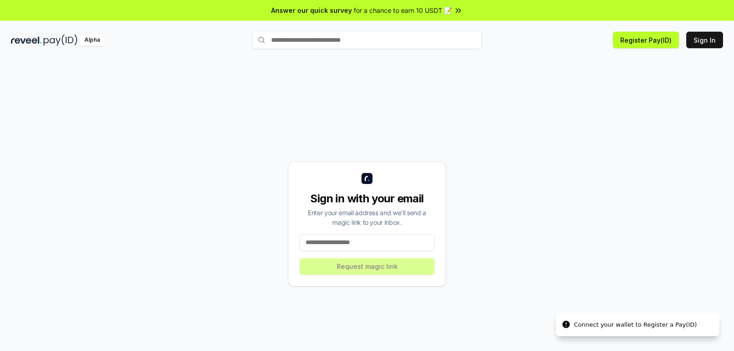 This screenshot has height=351, width=734. I want to click on div: Connect your wallet to Register a Pay(ID), so click(635, 325).